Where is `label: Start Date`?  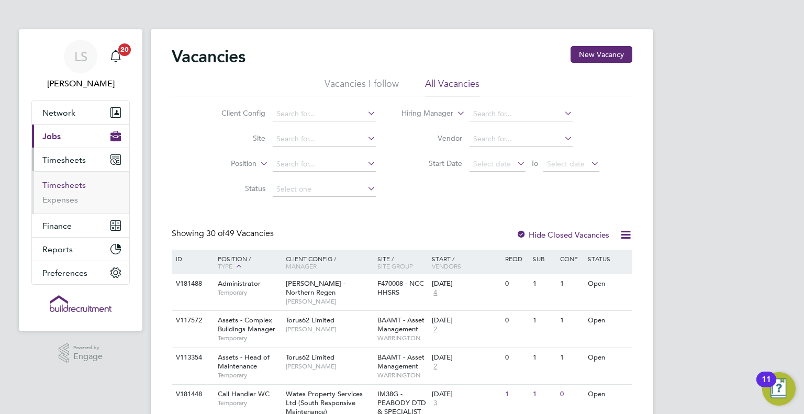 label: Start Date is located at coordinates (432, 163).